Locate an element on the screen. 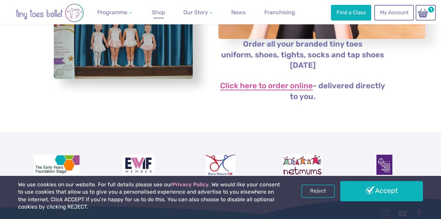 The width and height of the screenshot is (441, 219). img: tiny toes ballet is located at coordinates (50, 13).